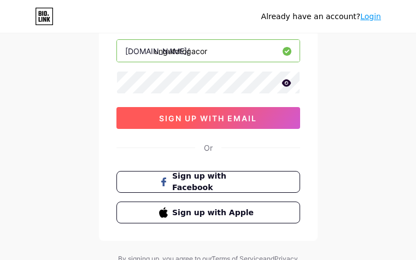 This screenshot has height=260, width=416. Describe the element at coordinates (214, 182) in the screenshot. I see `span: Sign up with Facebook` at that location.